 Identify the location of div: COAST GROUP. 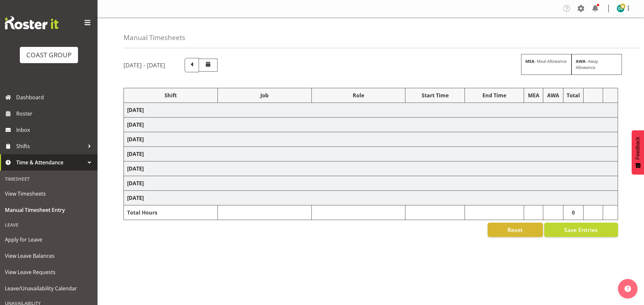
(49, 55).